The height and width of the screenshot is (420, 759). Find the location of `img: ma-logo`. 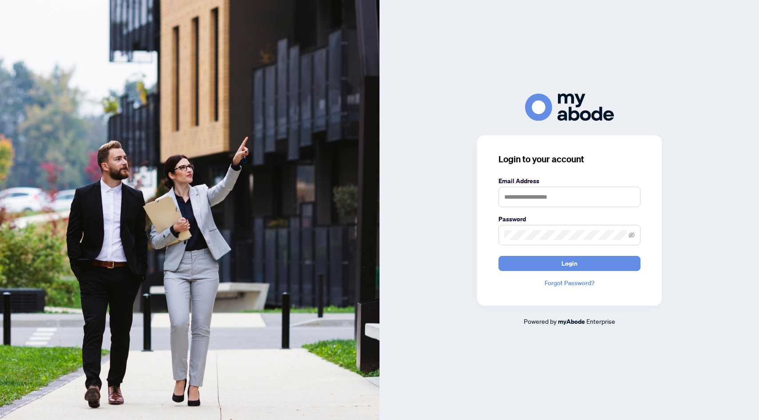

img: ma-logo is located at coordinates (570, 107).